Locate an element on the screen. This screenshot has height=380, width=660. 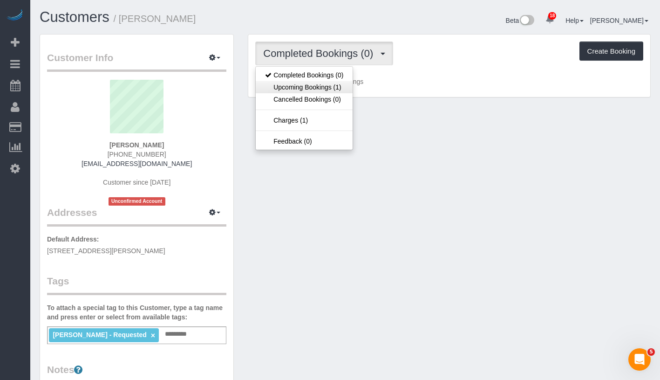
span: Unconfirmed Account is located at coordinates (137, 201).